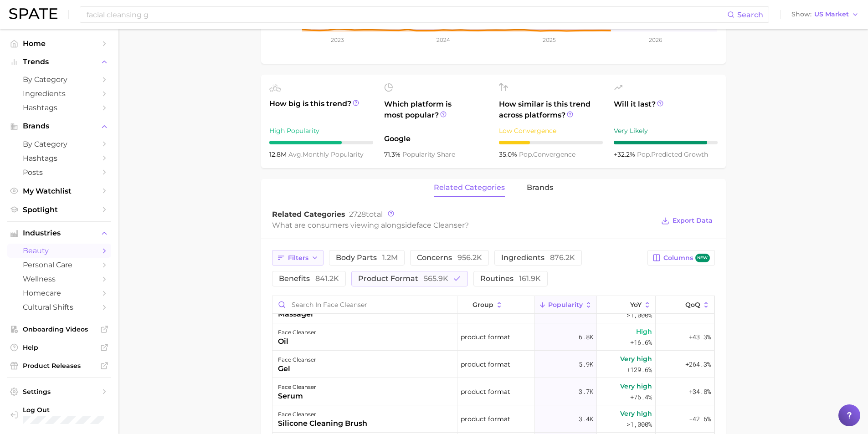 This screenshot has width=868, height=434. I want to click on span: Columns, so click(686, 257).